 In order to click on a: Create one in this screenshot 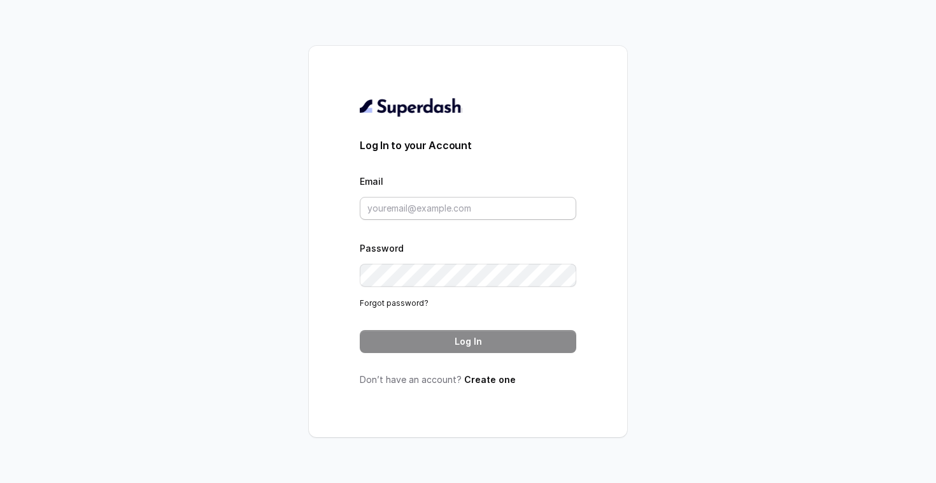, I will do `click(490, 379)`.